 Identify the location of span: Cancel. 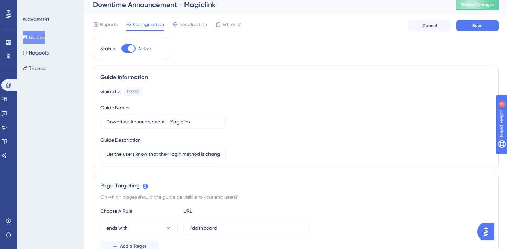
(430, 26).